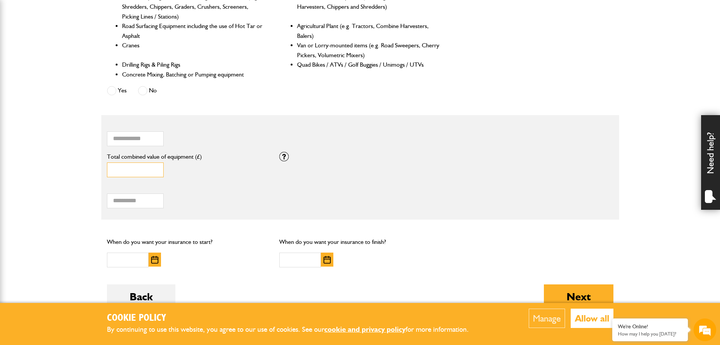 The image size is (720, 345). What do you see at coordinates (547, 318) in the screenshot?
I see `button: Manage` at bounding box center [547, 318].